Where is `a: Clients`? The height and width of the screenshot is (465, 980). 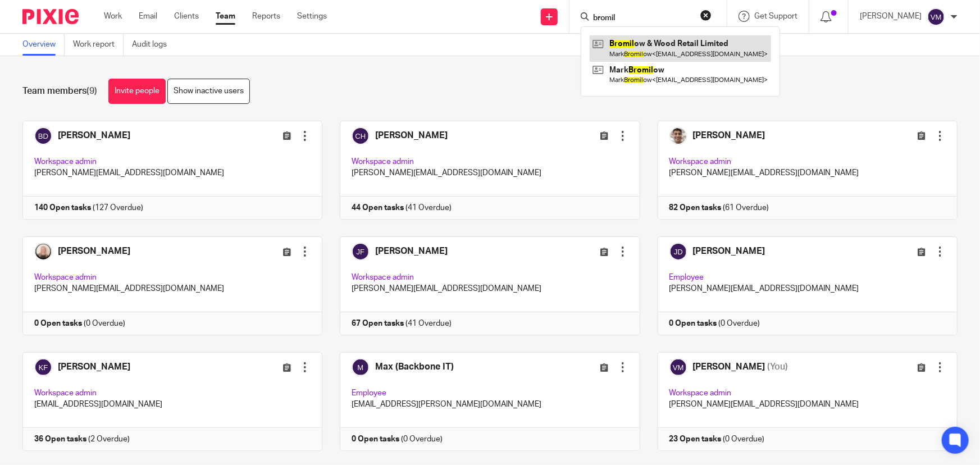
a: Clients is located at coordinates (186, 17).